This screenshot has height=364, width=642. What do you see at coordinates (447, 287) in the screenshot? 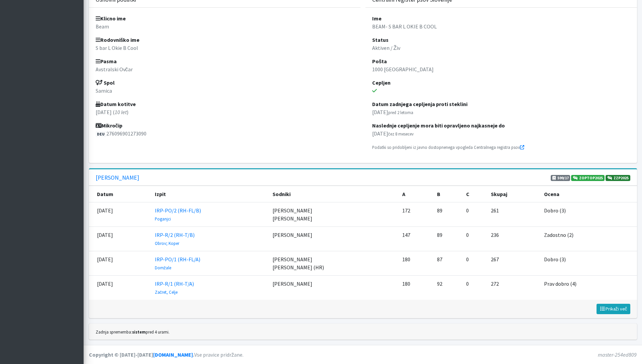
I see `td: 92` at bounding box center [447, 287].